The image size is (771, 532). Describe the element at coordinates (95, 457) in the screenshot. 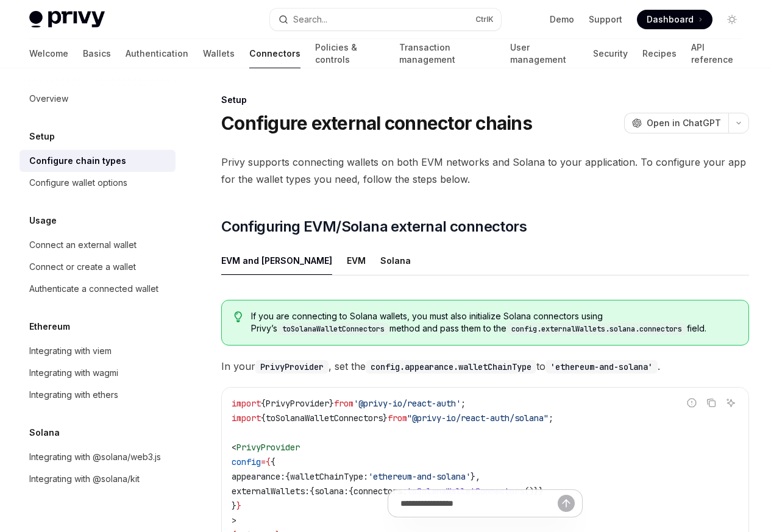

I see `div: Integrating with @solana/web3.js` at that location.